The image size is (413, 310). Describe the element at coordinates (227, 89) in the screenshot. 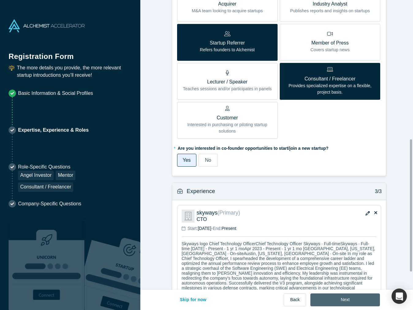

I see `p: Teaches sessions and/or participates in panels` at that location.